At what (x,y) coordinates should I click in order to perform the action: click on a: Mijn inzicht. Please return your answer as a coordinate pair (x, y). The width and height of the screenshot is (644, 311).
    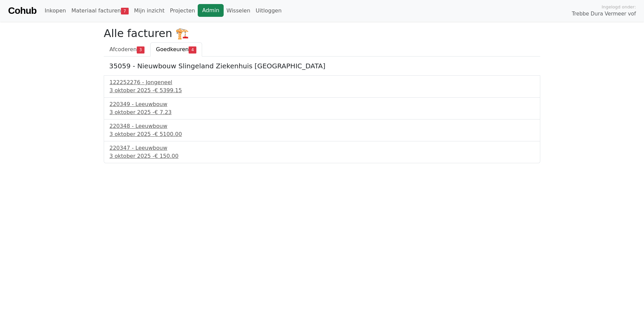
    Looking at the image, I should click on (149, 11).